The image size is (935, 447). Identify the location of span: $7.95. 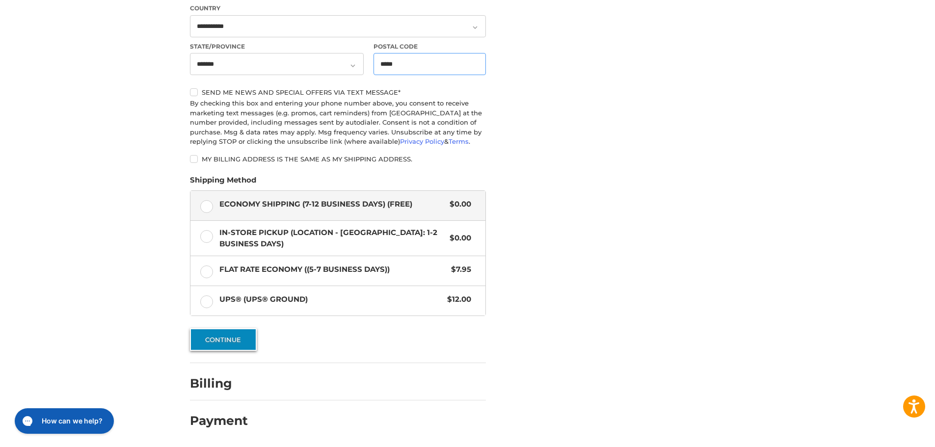
(459, 270).